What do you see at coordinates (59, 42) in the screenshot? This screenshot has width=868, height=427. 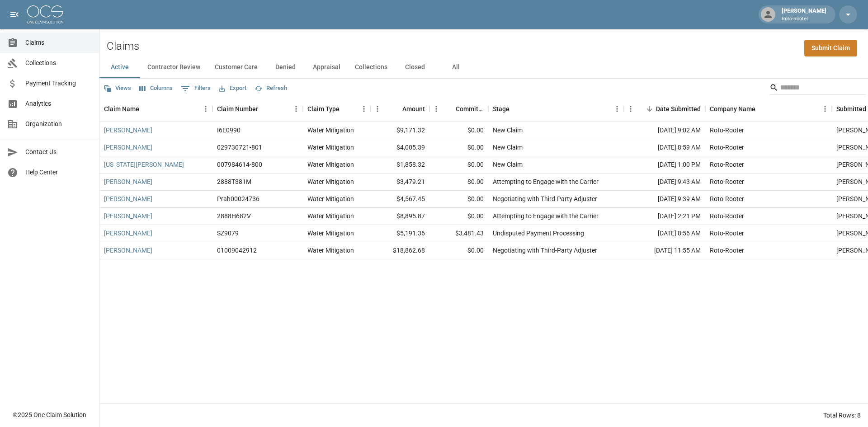 I see `span: Claims` at bounding box center [59, 42].